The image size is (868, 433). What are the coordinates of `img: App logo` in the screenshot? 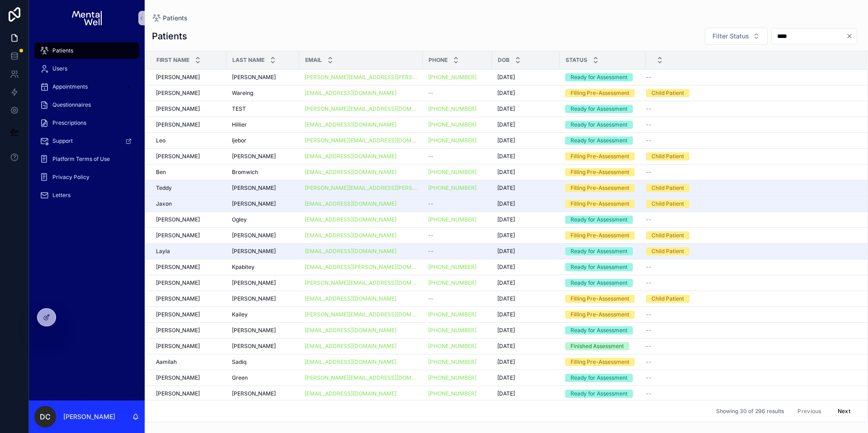 It's located at (86, 18).